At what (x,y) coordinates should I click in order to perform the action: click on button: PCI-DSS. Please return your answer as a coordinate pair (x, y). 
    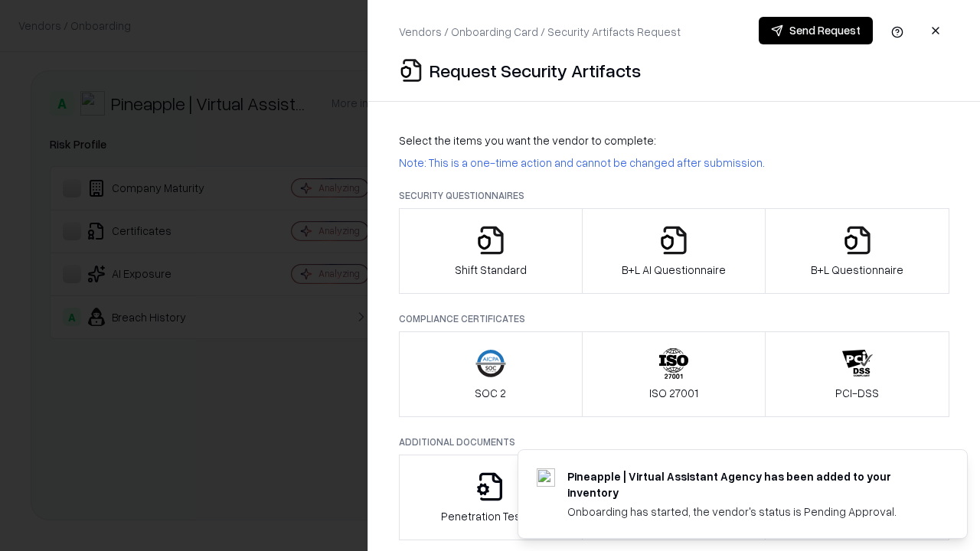
    Looking at the image, I should click on (857, 374).